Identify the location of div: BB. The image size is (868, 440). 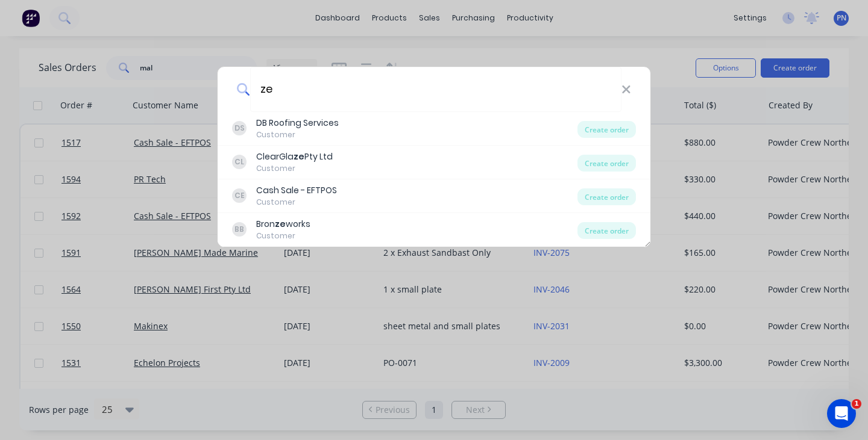
(239, 230).